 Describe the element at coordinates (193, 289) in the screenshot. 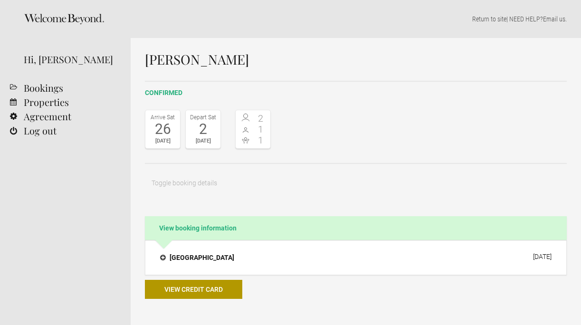

I see `span: View credit card` at that location.